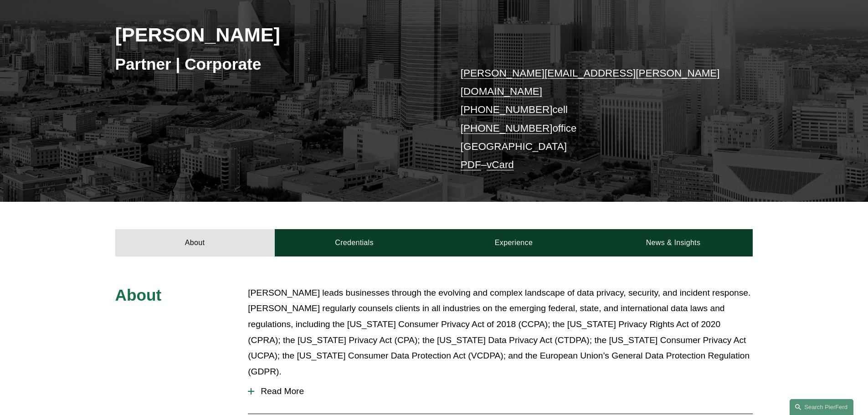  Describe the element at coordinates (673, 243) in the screenshot. I see `a: News & Insights` at that location.